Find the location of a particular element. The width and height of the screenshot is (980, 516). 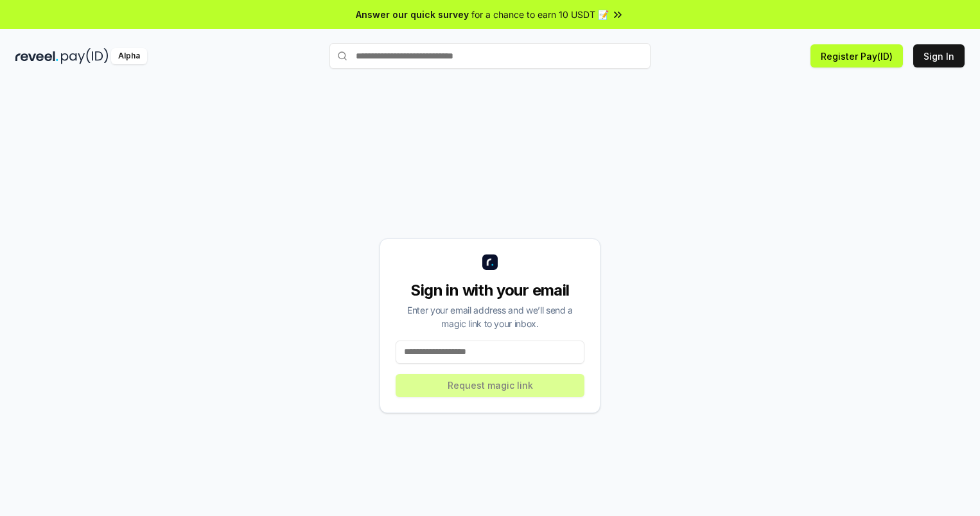

button: Sign In is located at coordinates (939, 56).